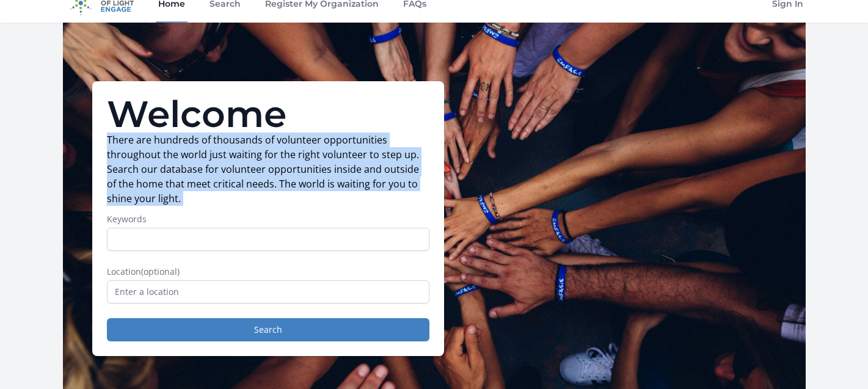  Describe the element at coordinates (268, 272) in the screenshot. I see `label: Location` at that location.